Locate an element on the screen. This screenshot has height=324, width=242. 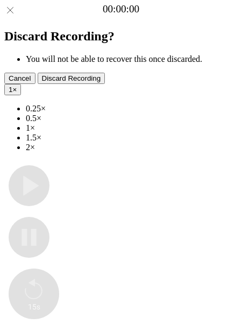
li: 0.5× is located at coordinates (132, 118).